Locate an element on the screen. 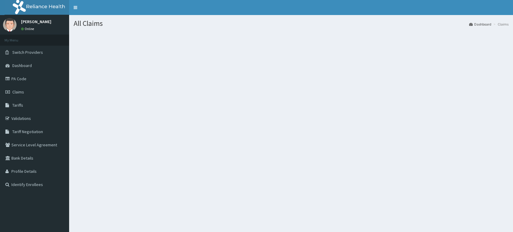 The width and height of the screenshot is (513, 232). span: Claims is located at coordinates (18, 92).